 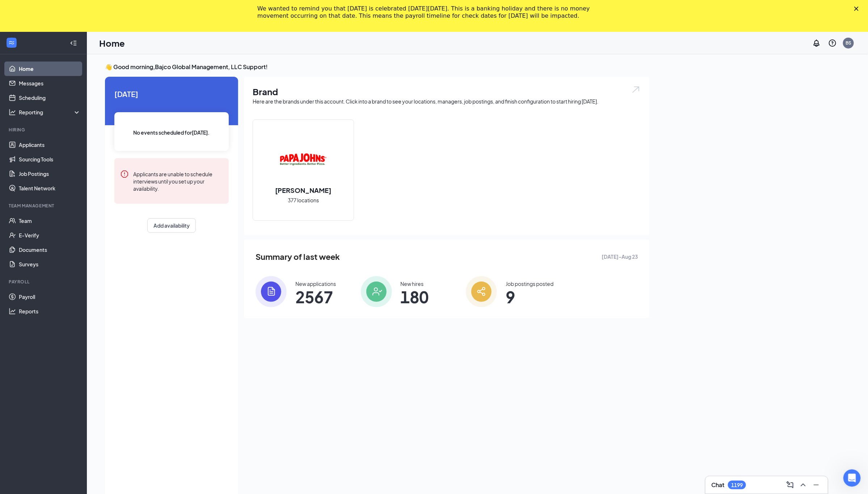 What do you see at coordinates (74, 43) in the screenshot?
I see `svg: Collapse` at bounding box center [74, 43].